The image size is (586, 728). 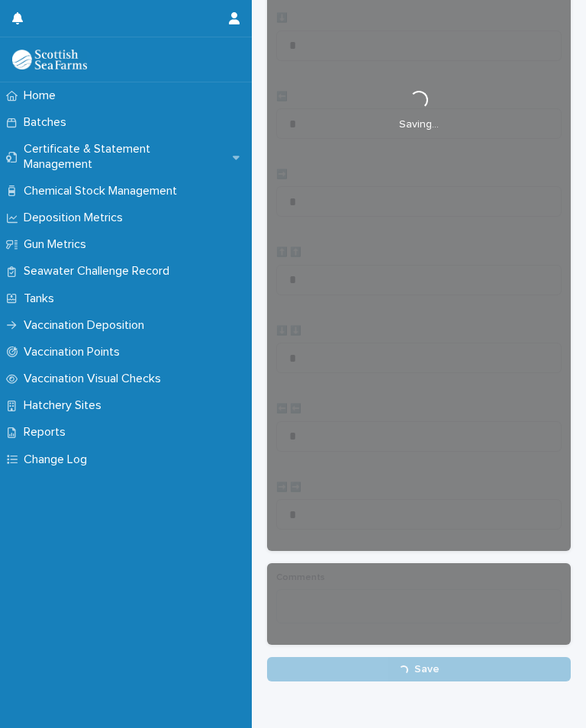 What do you see at coordinates (96, 379) in the screenshot?
I see `p: Vaccination Visual Checks` at bounding box center [96, 379].